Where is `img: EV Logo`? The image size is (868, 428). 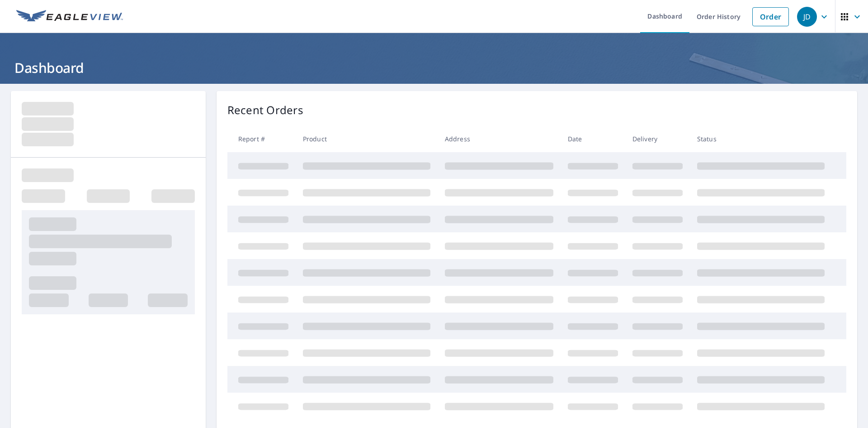 img: EV Logo is located at coordinates (69, 17).